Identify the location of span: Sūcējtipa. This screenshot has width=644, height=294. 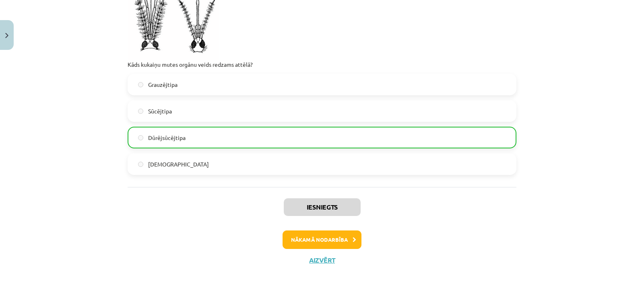
(160, 111).